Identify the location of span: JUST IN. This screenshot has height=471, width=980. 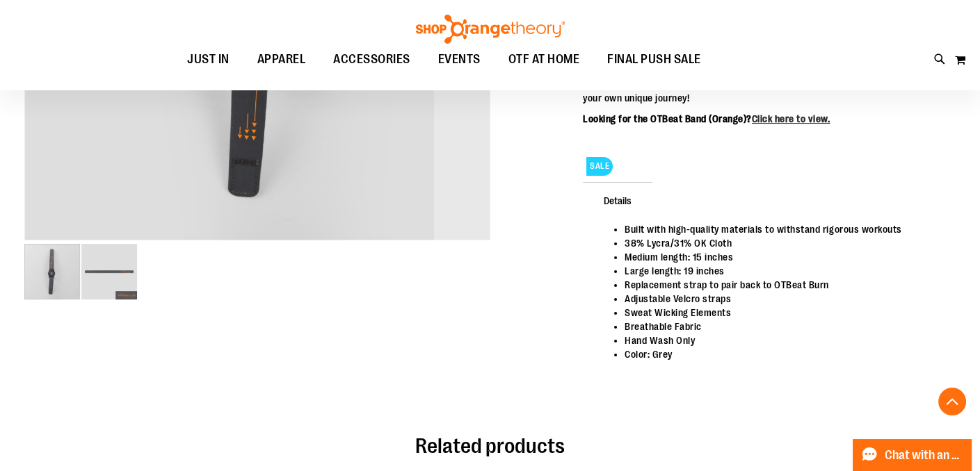
(208, 59).